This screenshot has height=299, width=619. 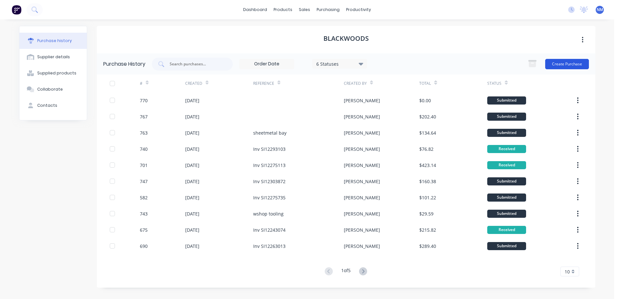 What do you see at coordinates (304, 10) in the screenshot?
I see `div: sales` at bounding box center [304, 10].